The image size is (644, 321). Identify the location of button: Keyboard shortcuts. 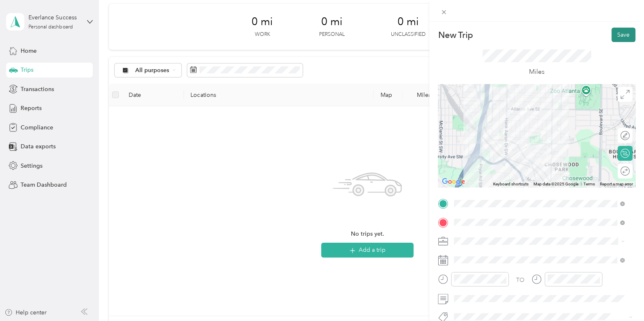
(511, 184).